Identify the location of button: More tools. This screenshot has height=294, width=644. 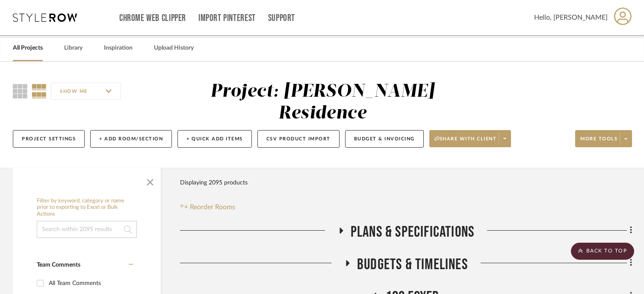
(603, 139).